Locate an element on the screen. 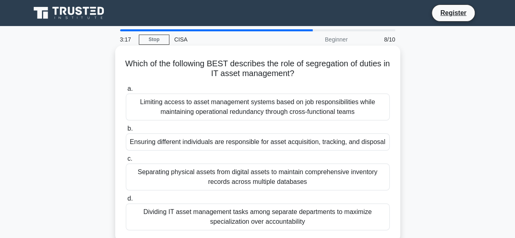 Image resolution: width=515 pixels, height=238 pixels. span: c. is located at coordinates (130, 158).